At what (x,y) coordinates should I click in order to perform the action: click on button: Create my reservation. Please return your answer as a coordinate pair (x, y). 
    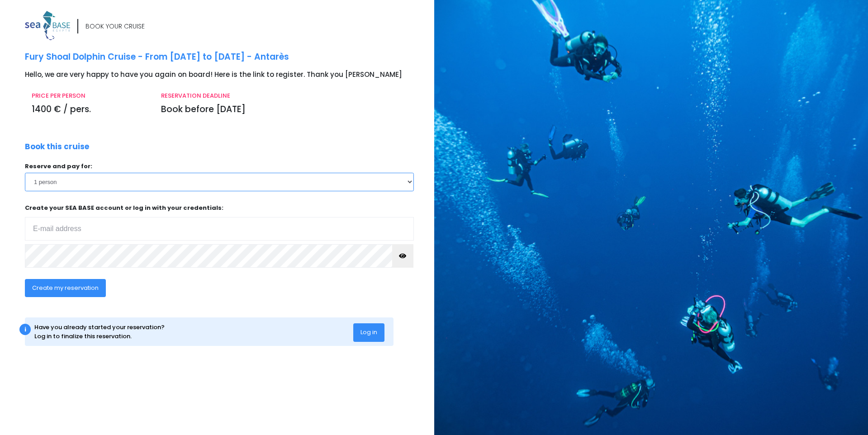
    Looking at the image, I should click on (65, 288).